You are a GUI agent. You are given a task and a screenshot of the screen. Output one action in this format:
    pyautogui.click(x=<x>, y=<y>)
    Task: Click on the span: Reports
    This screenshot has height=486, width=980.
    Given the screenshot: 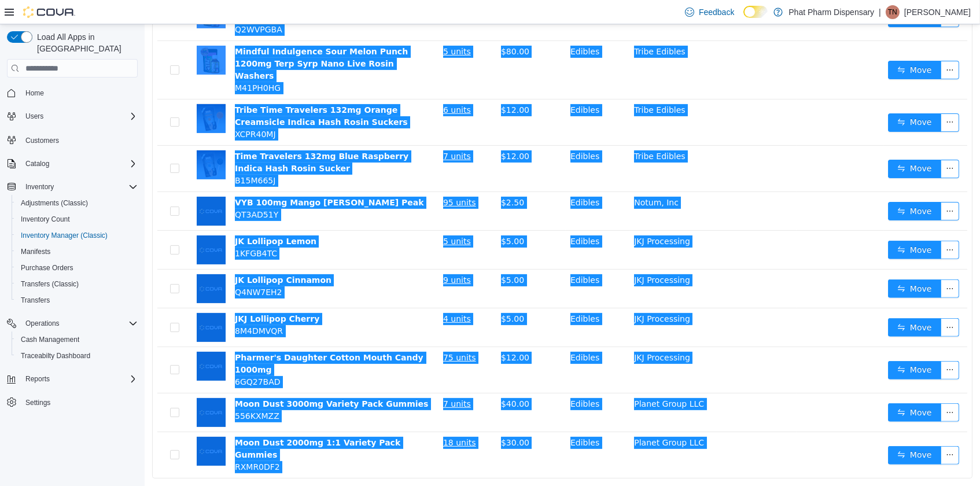 What is the action you would take?
    pyautogui.click(x=79, y=379)
    